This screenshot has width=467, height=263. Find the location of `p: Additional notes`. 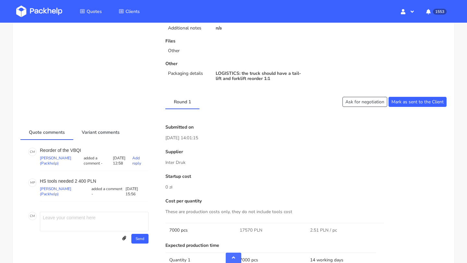

p: Additional notes is located at coordinates (188, 28).